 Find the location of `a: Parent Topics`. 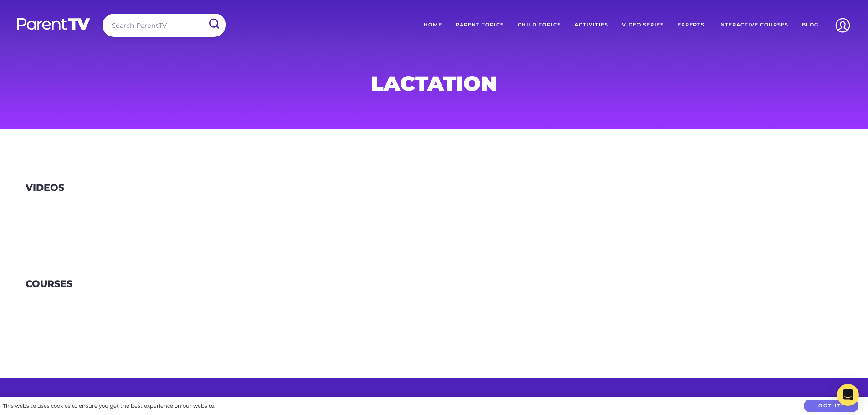

a: Parent Topics is located at coordinates (480, 25).